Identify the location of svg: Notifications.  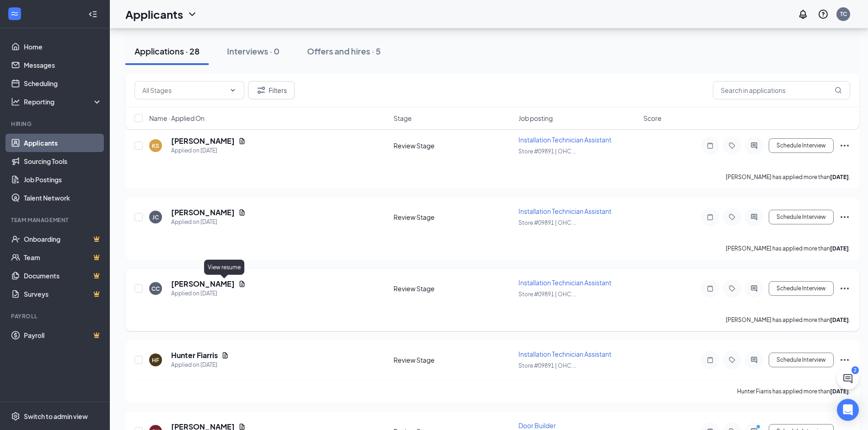
(803, 14).